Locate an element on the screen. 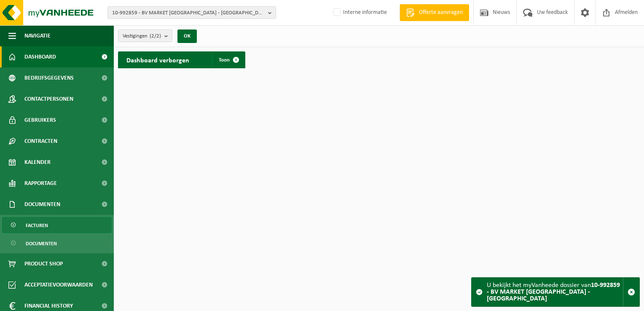 This screenshot has width=644, height=311. div: U bekijkt het myVanheede dossier van is located at coordinates (555, 292).